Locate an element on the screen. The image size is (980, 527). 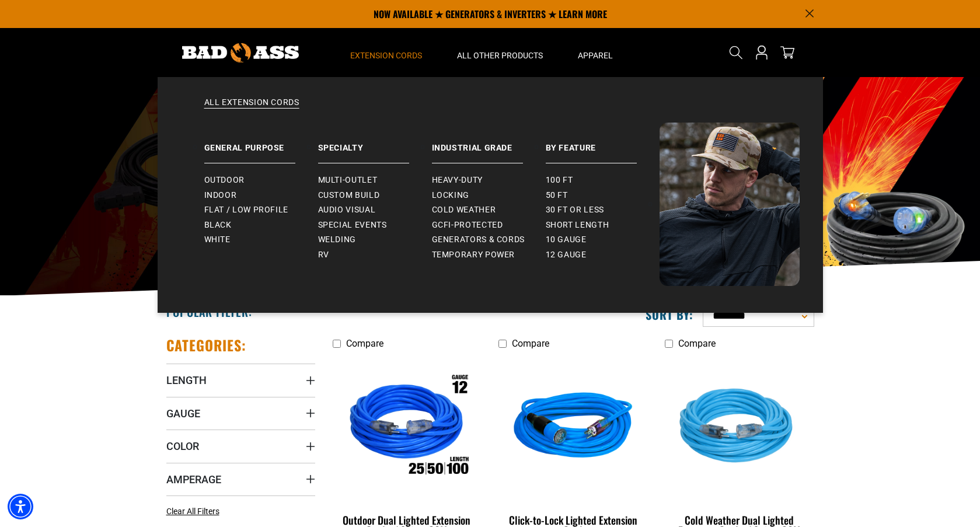
span: Custom Build is located at coordinates (349, 195).